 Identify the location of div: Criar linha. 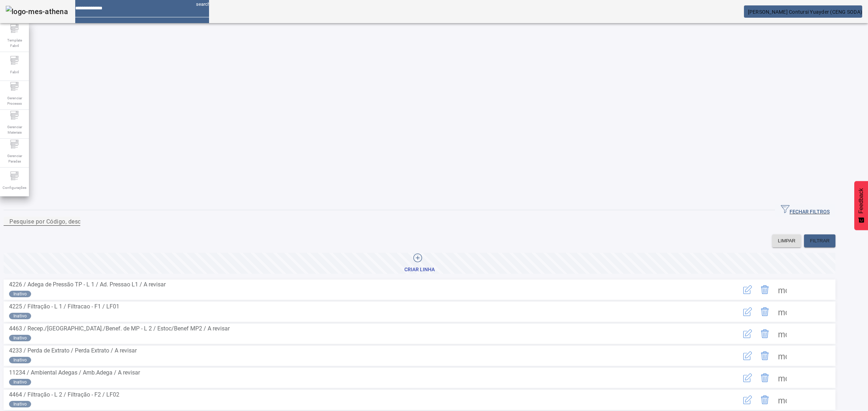
(419, 270).